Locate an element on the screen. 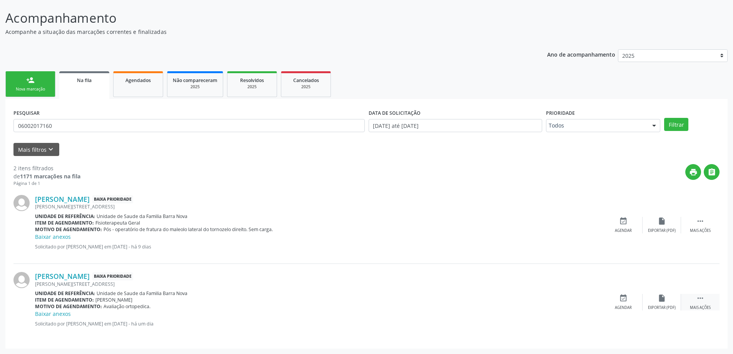  span: Fisioterapeuta Geral is located at coordinates (118, 222).